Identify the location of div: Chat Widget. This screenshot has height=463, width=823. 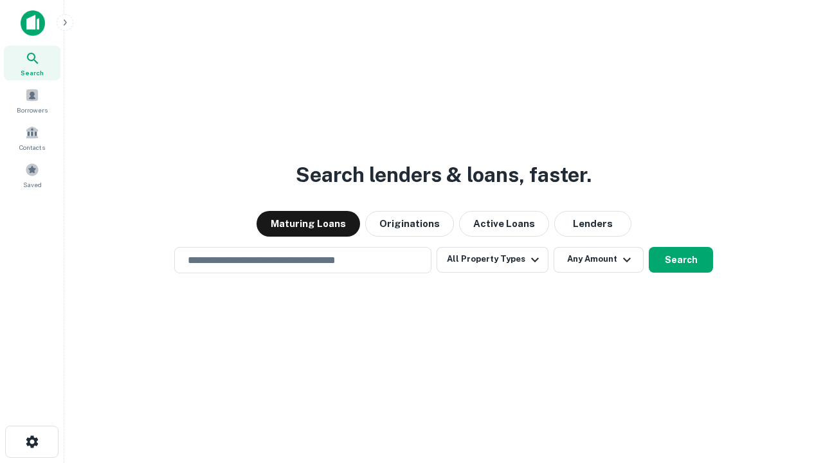
(791, 391).